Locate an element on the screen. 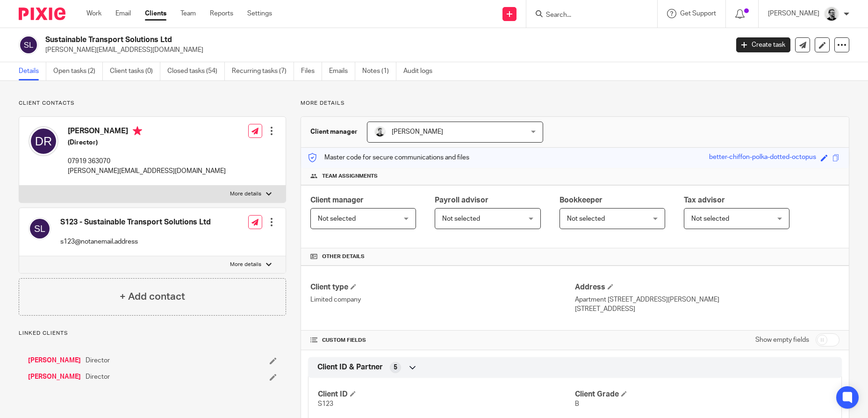  p: 07919 363070 is located at coordinates (147, 161).